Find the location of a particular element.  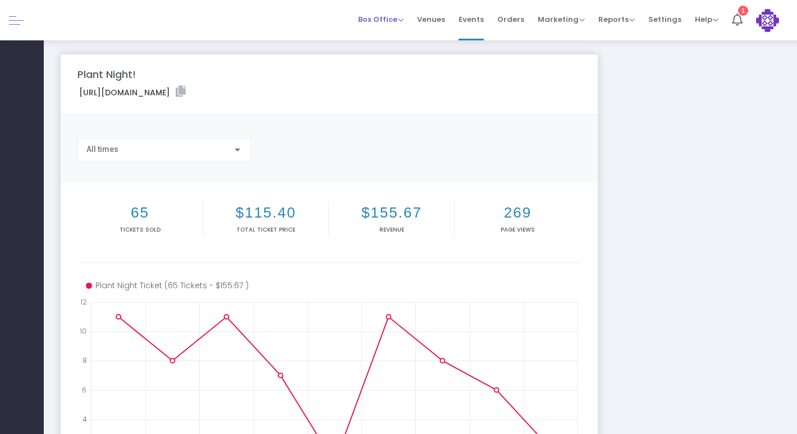

h2: 269 is located at coordinates (517, 213).